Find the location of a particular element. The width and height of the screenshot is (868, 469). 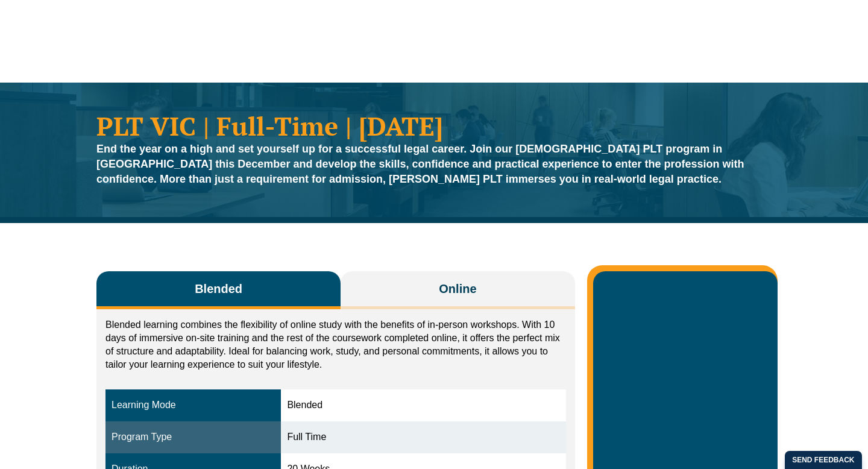

span: Blended is located at coordinates (218, 288).